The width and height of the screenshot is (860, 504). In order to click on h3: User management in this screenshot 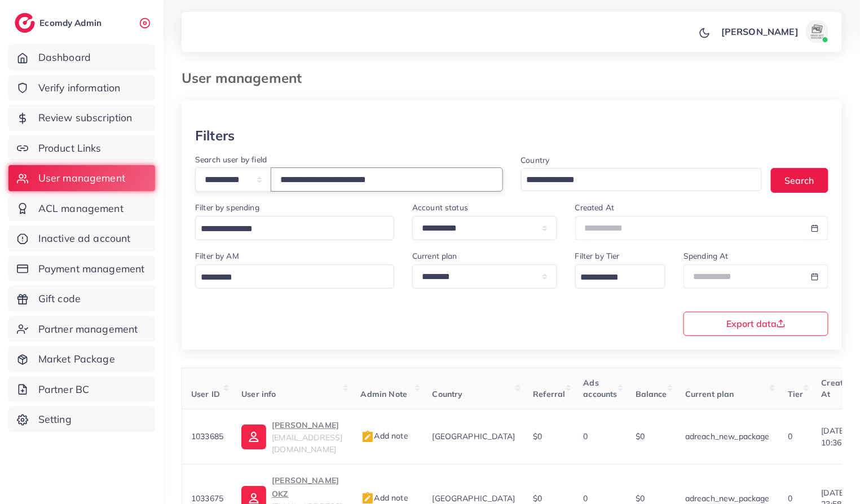, I will do `click(246, 78)`.